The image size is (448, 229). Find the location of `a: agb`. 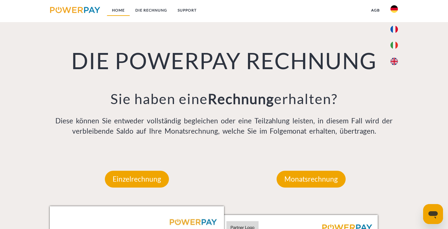

a: agb is located at coordinates (376, 10).